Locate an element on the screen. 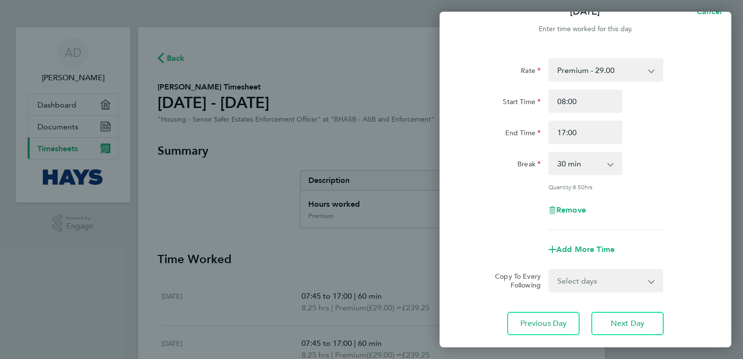 The height and width of the screenshot is (359, 743). button: Next Day is located at coordinates (627, 323).